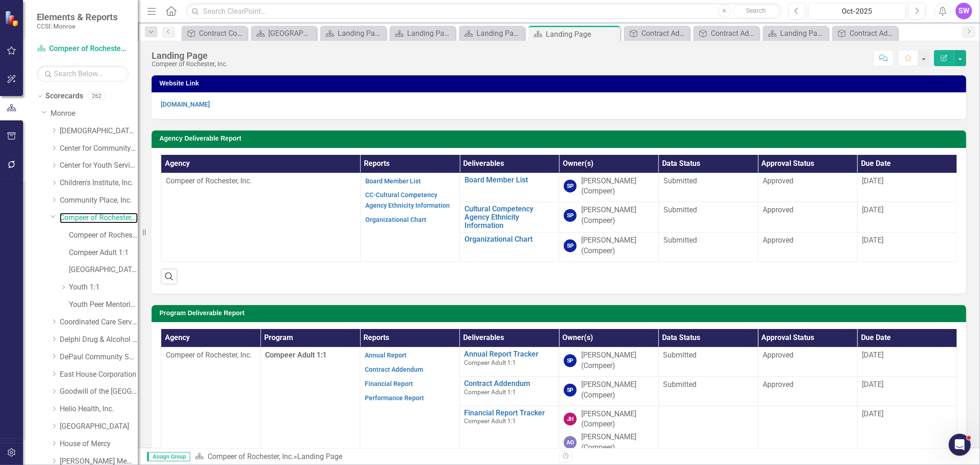  I want to click on h3: Website Link, so click(561, 83).